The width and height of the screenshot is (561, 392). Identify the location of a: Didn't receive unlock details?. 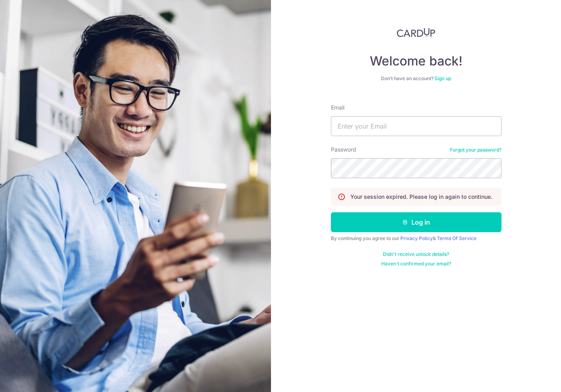
(416, 254).